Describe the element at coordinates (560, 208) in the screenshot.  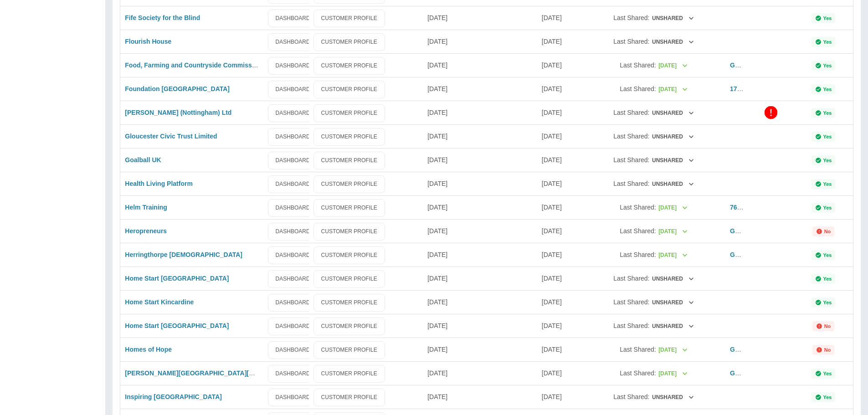
I see `div: 30 Jul 2025` at that location.